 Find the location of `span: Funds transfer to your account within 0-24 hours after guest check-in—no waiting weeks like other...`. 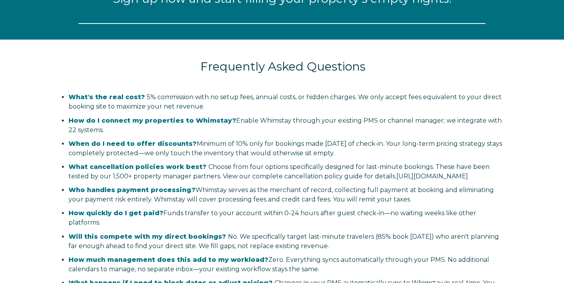

span: Funds transfer to your account within 0-24 hours after guest check-in—no waiting weeks like other... is located at coordinates (272, 217).